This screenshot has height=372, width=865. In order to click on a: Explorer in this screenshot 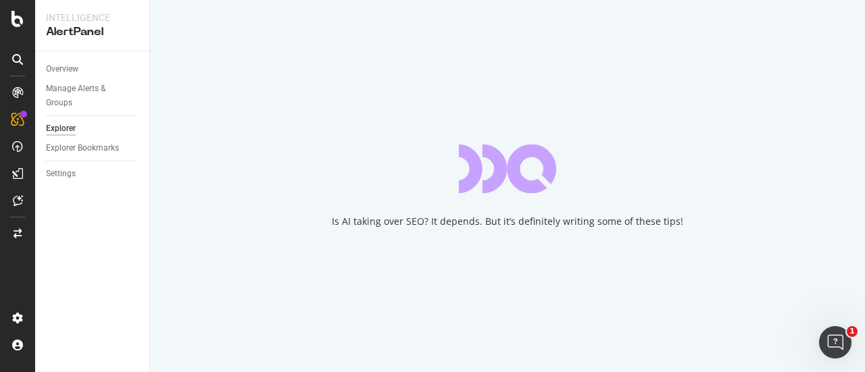, I will do `click(93, 128)`.